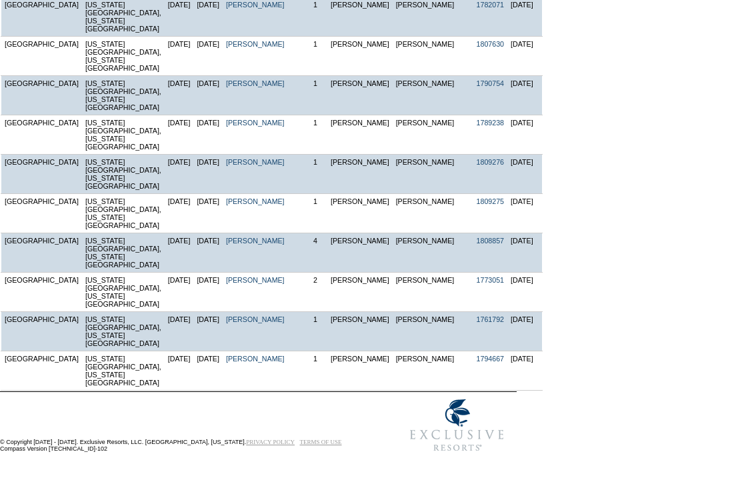 The image size is (746, 478). I want to click on a: 1807630, so click(491, 44).